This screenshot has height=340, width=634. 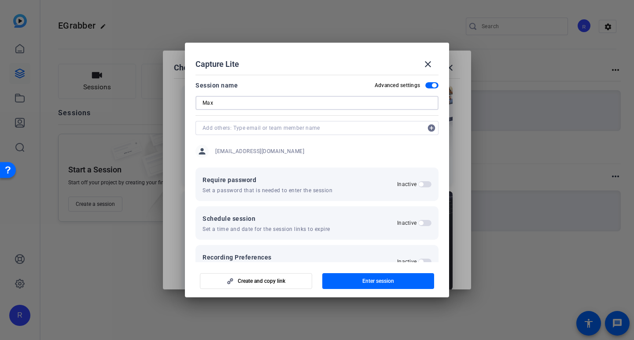 What do you see at coordinates (267, 191) in the screenshot?
I see `span: Set a password that is needed to enter the session` at bounding box center [267, 191].